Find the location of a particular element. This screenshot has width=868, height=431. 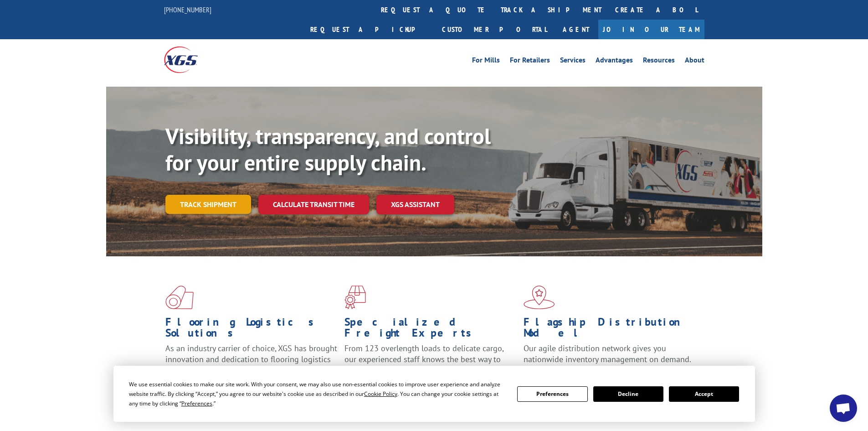

span: As an industry carrier of choice, XGS has brought innovation and dedication to flooring logistics... is located at coordinates (251, 359).